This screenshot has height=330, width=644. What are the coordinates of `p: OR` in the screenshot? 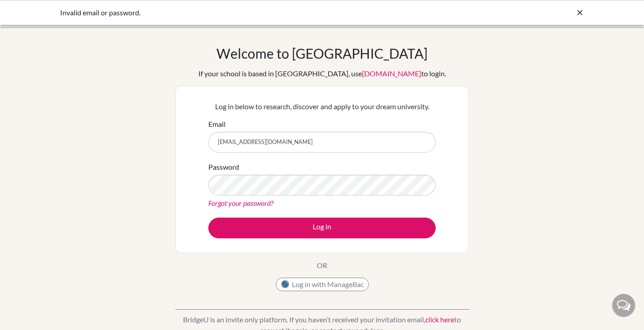 It's located at (321, 266).